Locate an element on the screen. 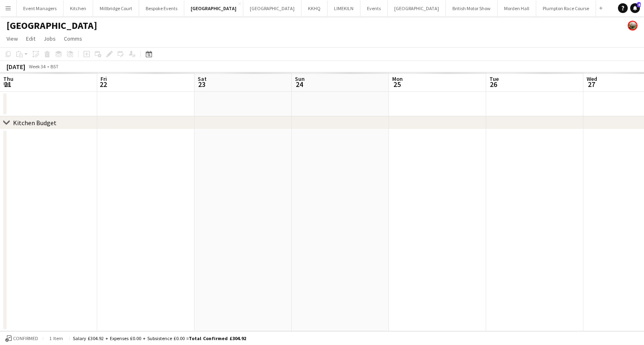 Image resolution: width=644 pixels, height=345 pixels. span: Confirmed is located at coordinates (26, 338).